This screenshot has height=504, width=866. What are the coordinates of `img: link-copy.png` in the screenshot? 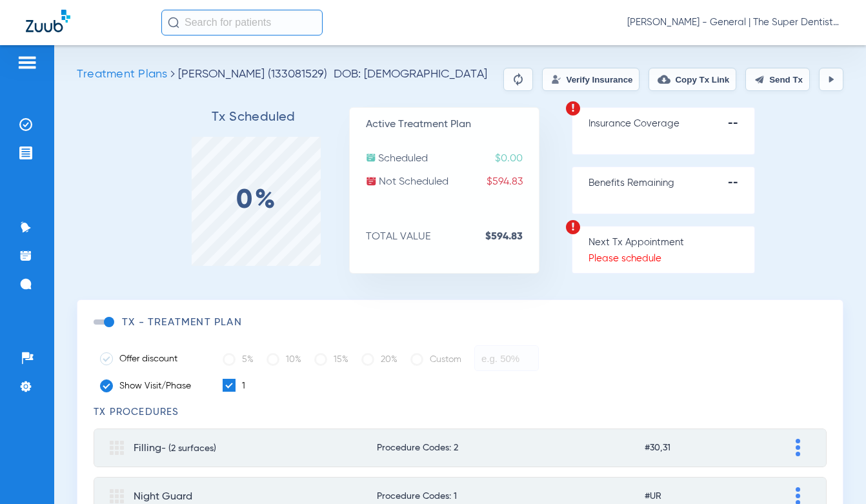 It's located at (664, 79).